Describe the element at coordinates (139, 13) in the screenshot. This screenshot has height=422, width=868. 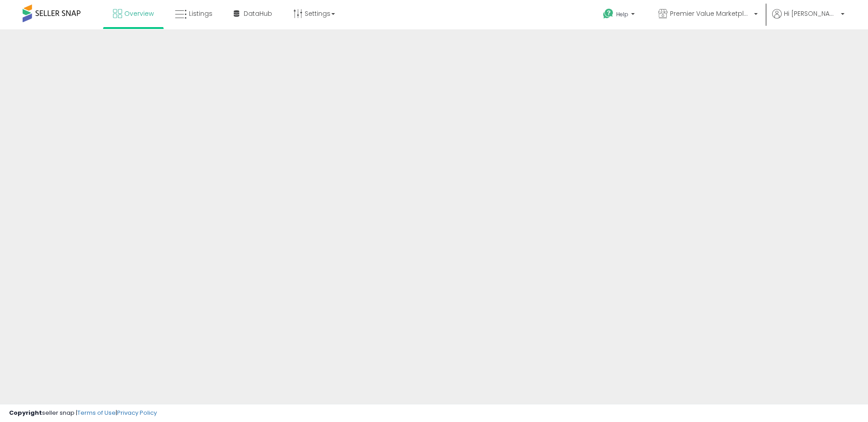
I see `span: Overview` at that location.